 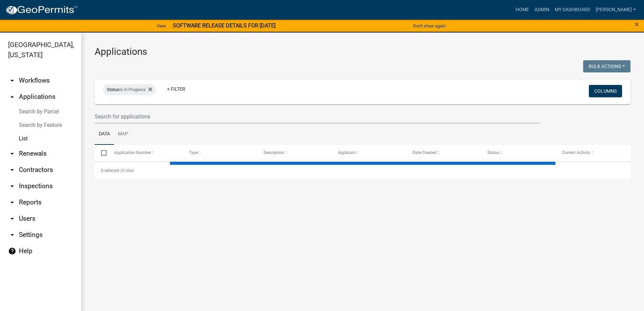 I want to click on span: Type, so click(x=193, y=152).